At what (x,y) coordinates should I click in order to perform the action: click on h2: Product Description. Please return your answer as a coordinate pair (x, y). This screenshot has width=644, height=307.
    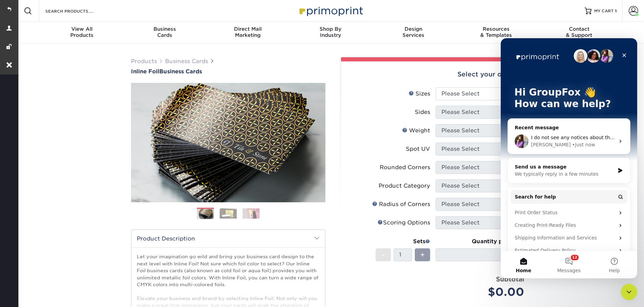
    Looking at the image, I should click on (228, 238).